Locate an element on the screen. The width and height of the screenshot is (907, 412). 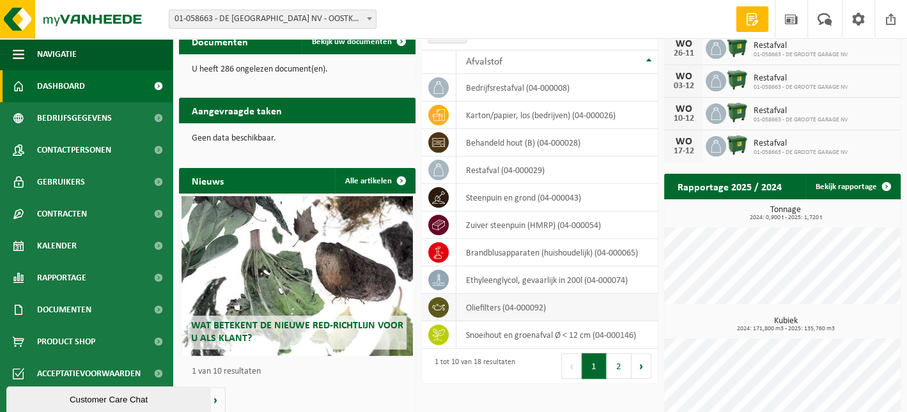
span: Contracten is located at coordinates (62, 214).